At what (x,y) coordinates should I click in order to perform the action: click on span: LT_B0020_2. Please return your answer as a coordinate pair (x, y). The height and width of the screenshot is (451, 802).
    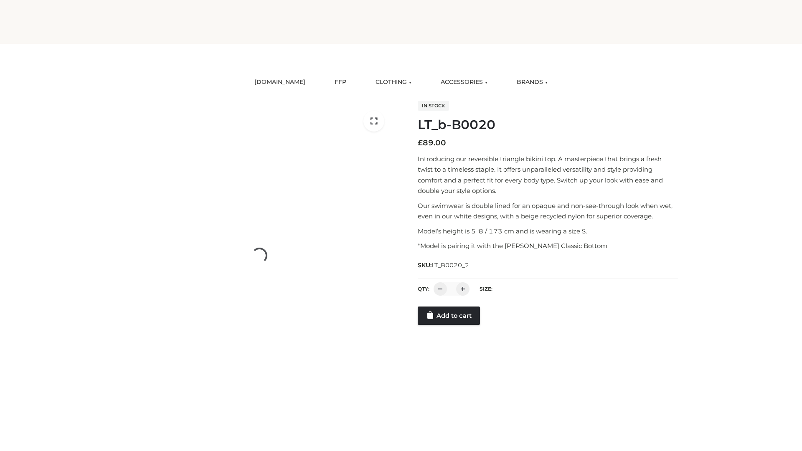
    Looking at the image, I should click on (450, 265).